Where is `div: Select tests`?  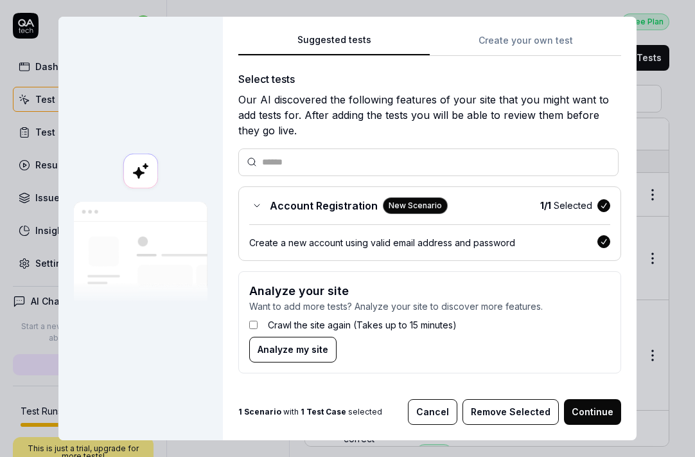 div: Select tests is located at coordinates (430, 79).